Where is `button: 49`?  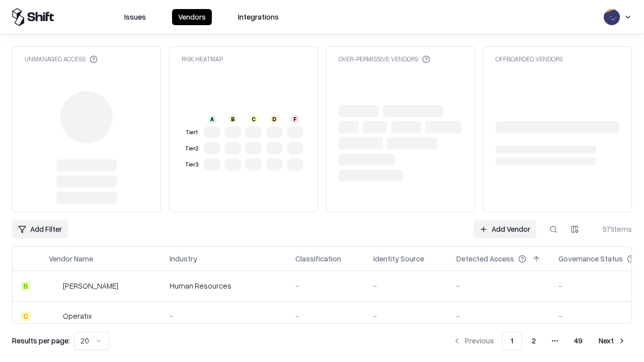
button: 49 is located at coordinates (578, 340).